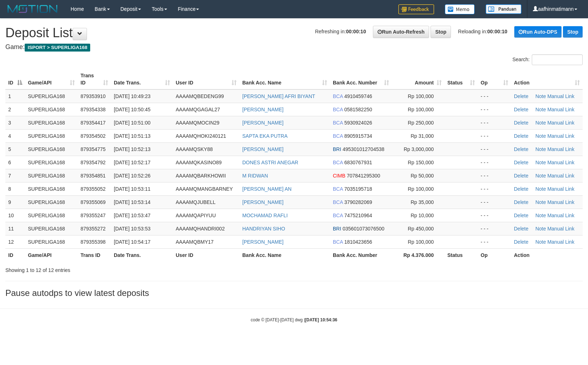  What do you see at coordinates (15, 109) in the screenshot?
I see `td: 2` at bounding box center [15, 109].